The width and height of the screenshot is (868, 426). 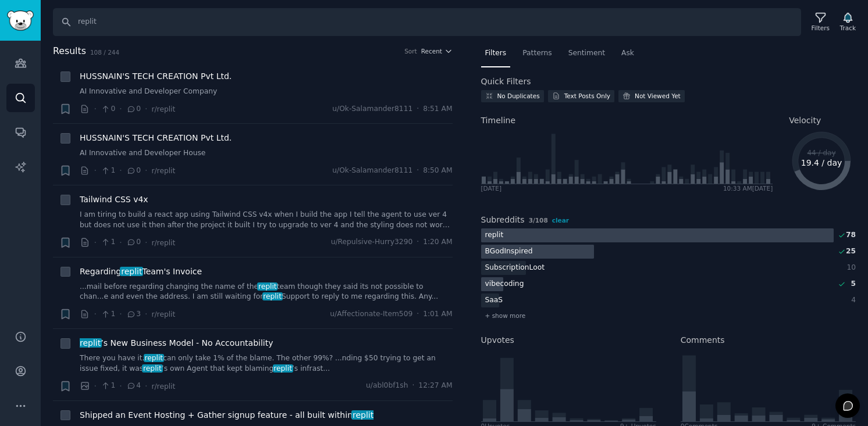 What do you see at coordinates (437, 171) in the screenshot?
I see `span: 8:50 AM` at bounding box center [437, 171].